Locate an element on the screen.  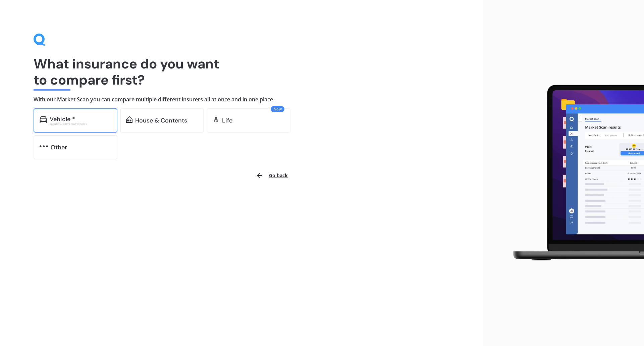
div: Life is located at coordinates (227, 121).